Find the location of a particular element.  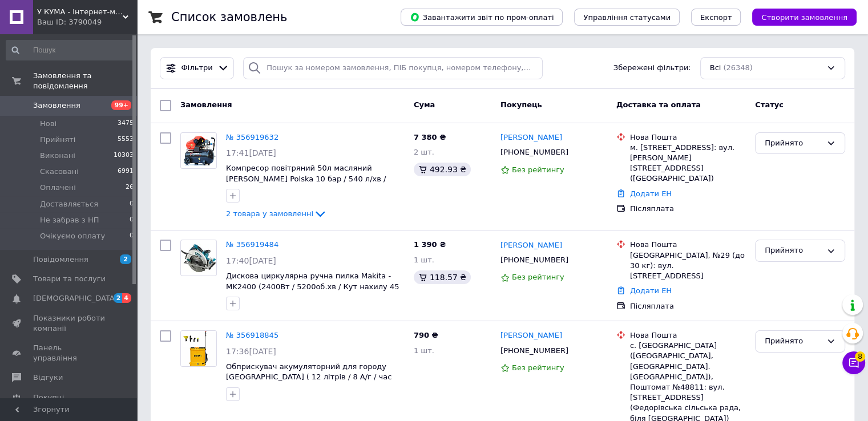

span: 26 is located at coordinates (130, 188).